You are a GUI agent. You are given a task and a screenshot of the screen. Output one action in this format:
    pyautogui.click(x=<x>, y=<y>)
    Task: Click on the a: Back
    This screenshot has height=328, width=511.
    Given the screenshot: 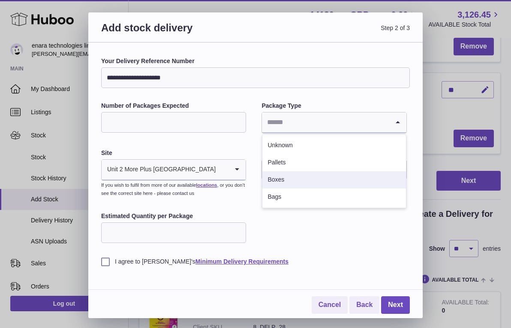 What is the action you would take?
    pyautogui.click(x=364, y=304)
    